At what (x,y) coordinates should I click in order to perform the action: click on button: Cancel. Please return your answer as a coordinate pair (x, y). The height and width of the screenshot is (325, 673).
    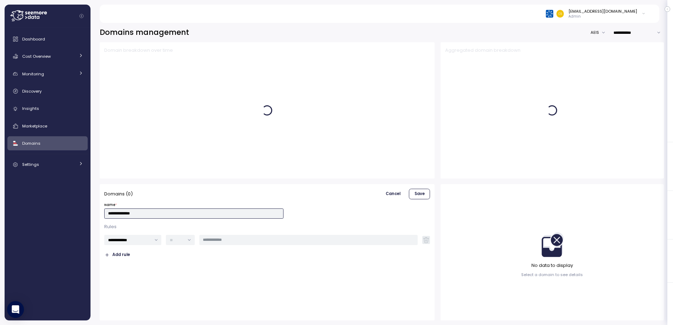
    Looking at the image, I should click on (393, 194).